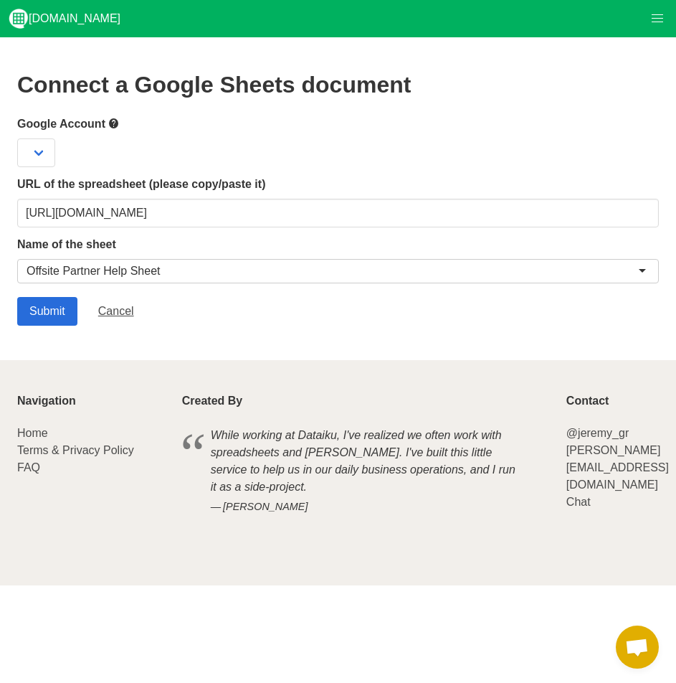  Describe the element at coordinates (116, 311) in the screenshot. I see `a: Cancel` at that location.